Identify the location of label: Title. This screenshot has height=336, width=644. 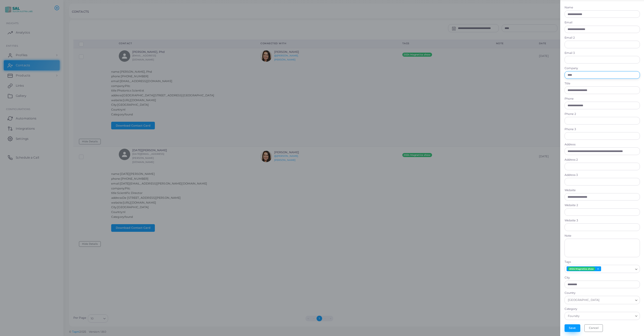
(602, 83).